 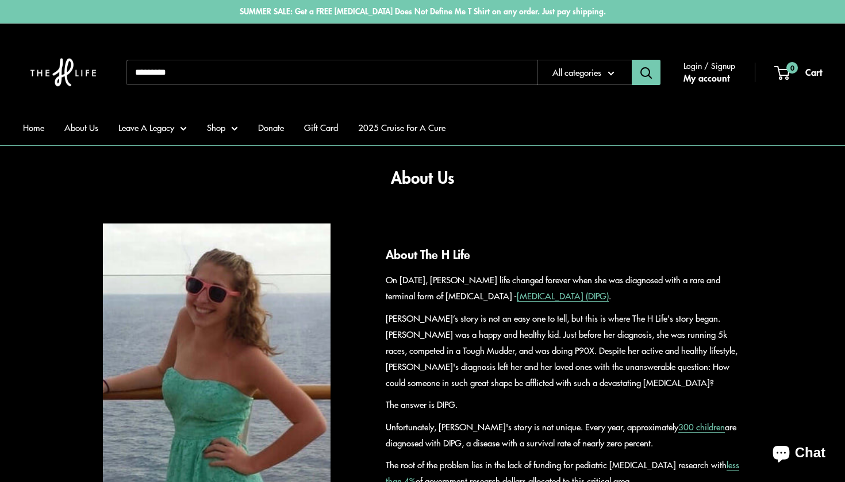 I want to click on a: 0 Cart, so click(x=798, y=72).